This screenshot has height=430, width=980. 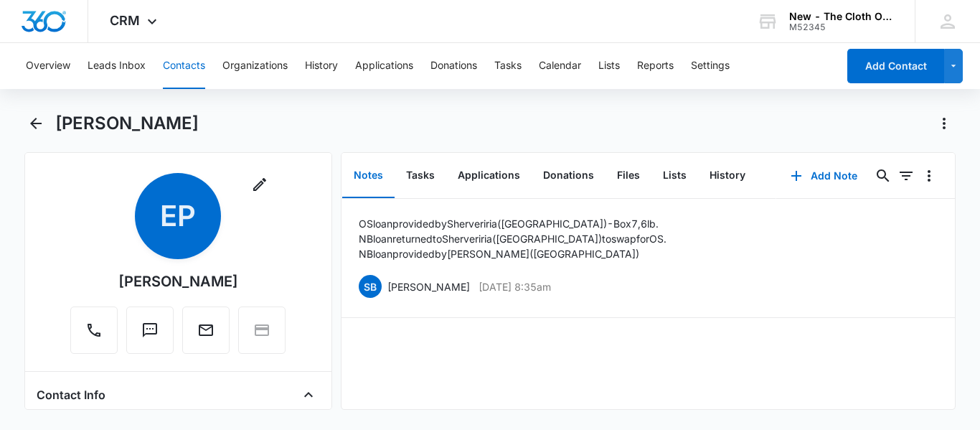 I want to click on button: Leads Inbox, so click(x=117, y=66).